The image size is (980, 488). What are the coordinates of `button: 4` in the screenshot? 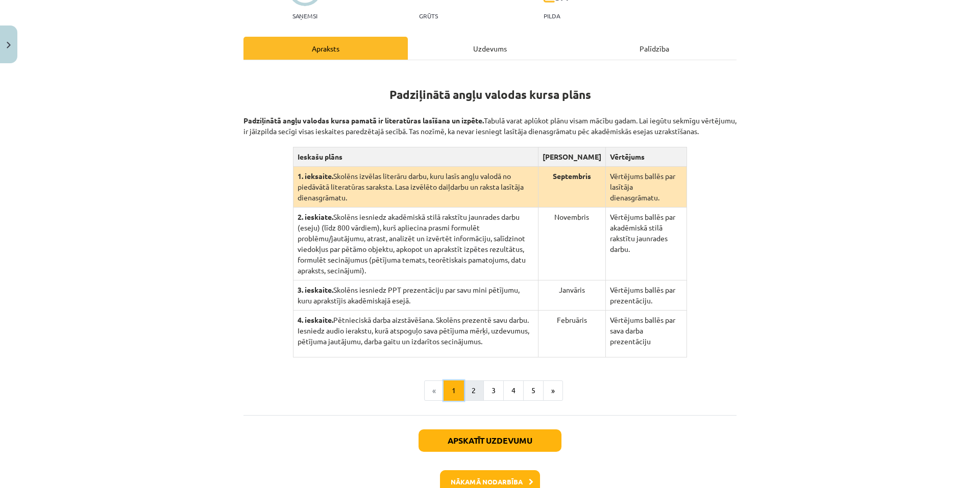 It's located at (513, 391).